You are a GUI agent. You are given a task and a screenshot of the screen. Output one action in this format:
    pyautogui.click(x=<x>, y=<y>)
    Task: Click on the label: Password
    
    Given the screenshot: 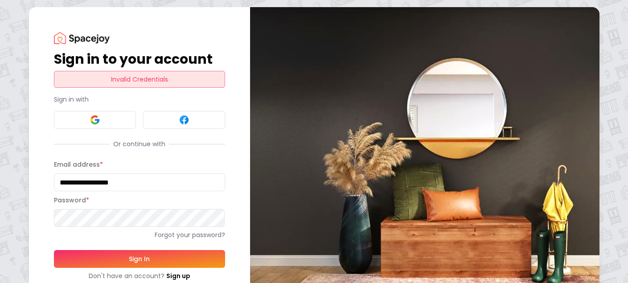 What is the action you would take?
    pyautogui.click(x=71, y=200)
    